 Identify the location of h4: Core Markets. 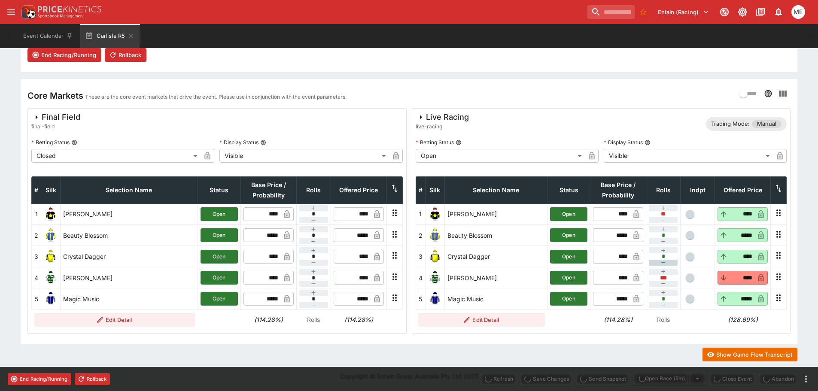
(55, 96).